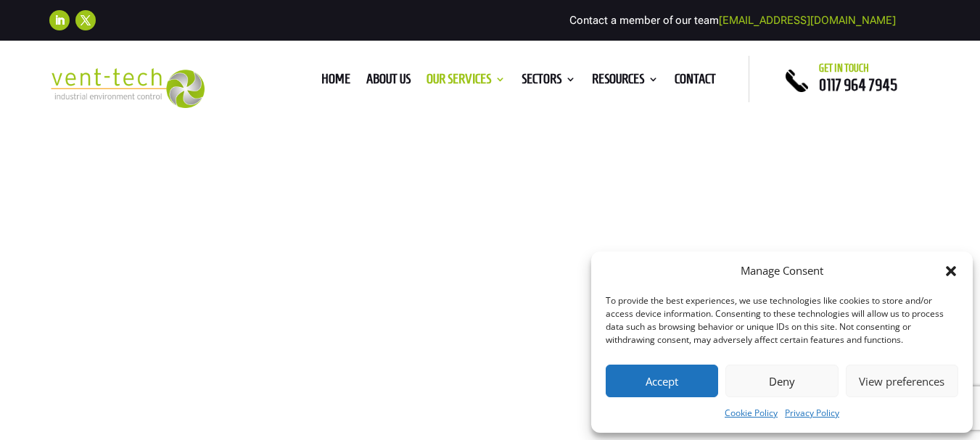 This screenshot has height=440, width=980. Describe the element at coordinates (858, 85) in the screenshot. I see `a: 0117 964 7945` at that location.